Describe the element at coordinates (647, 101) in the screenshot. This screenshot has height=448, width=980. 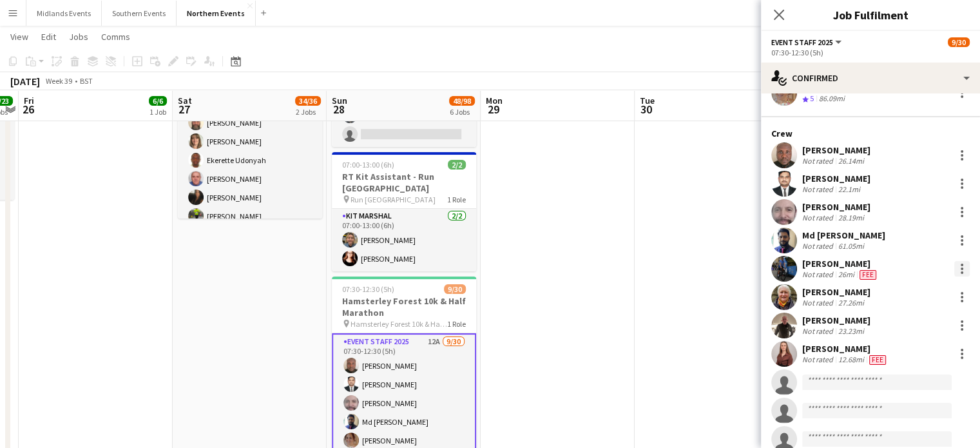
I see `span: Tue` at that location.